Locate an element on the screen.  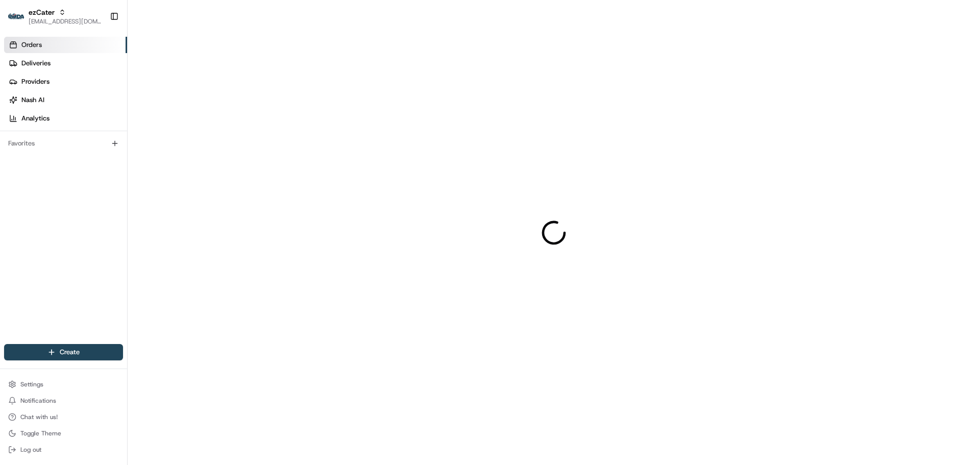
button: Create is located at coordinates (63, 352).